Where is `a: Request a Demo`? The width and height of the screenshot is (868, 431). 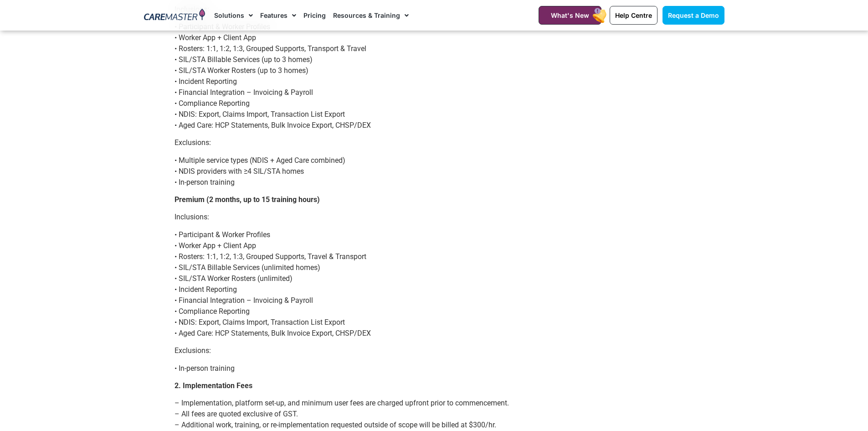
a: Request a Demo is located at coordinates (693, 15).